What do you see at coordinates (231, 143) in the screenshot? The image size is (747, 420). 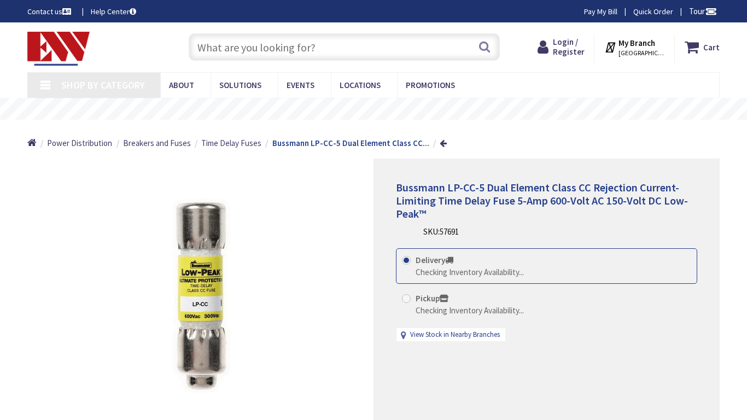 I see `span: Time Delay Fuses` at bounding box center [231, 143].